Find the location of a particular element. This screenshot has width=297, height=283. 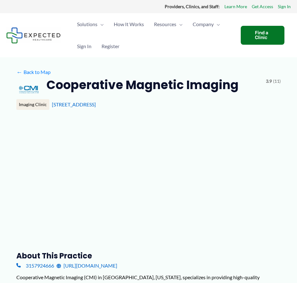

span: Register is located at coordinates (110, 46).